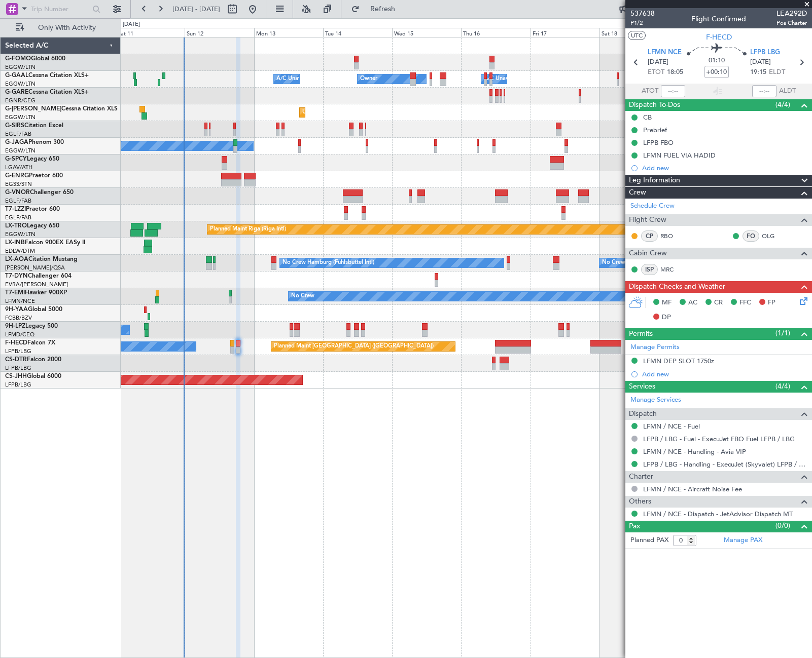  Describe the element at coordinates (675, 73) in the screenshot. I see `span: 18:05` at that location.